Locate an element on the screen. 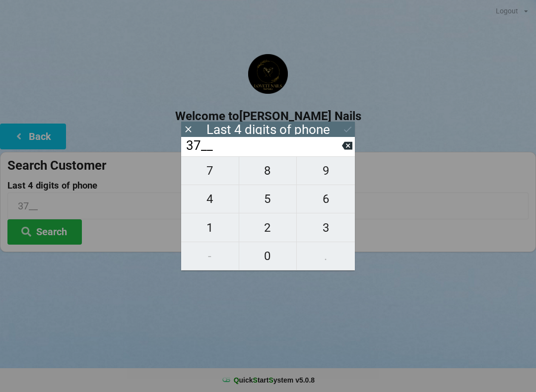 This screenshot has width=536, height=392. span: 2 is located at coordinates (268, 227).